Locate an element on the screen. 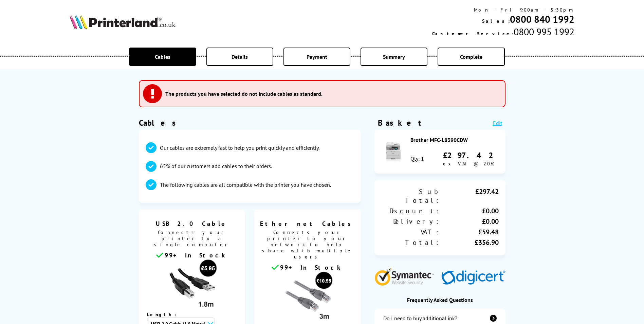 The height and width of the screenshot is (324, 644). span: Sales: is located at coordinates (496, 21).